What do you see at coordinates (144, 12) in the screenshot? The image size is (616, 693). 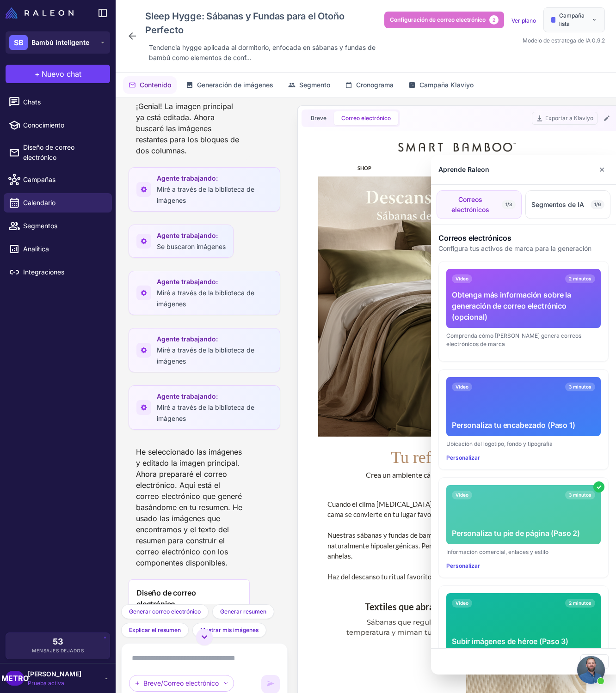 I see `img: smart bamboo` at bounding box center [144, 12].